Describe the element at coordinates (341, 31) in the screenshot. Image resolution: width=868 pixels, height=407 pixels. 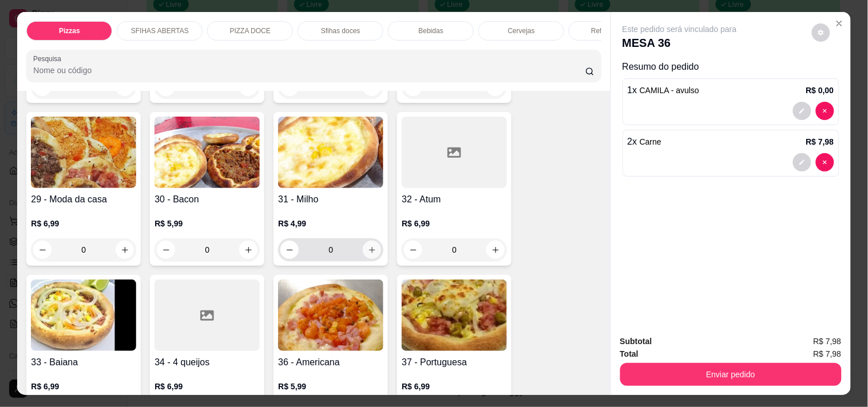
I see `p: Sfihas doces` at that location.